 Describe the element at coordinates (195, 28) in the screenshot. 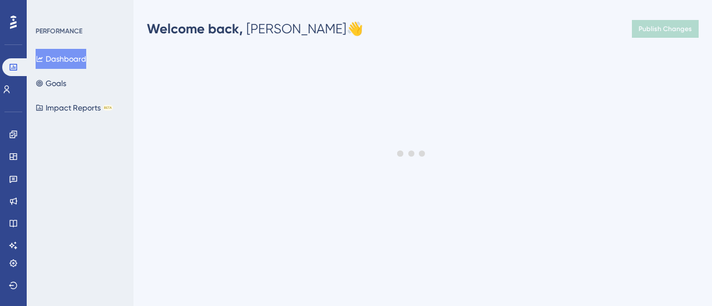

I see `span: Welcome back,` at that location.